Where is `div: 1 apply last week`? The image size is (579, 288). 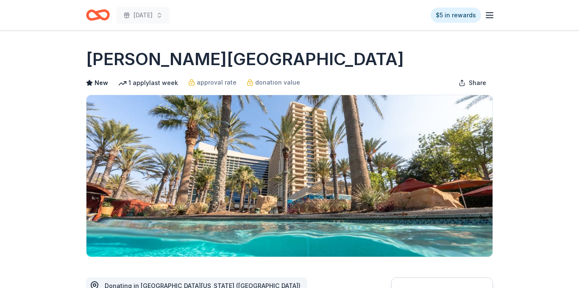 div: 1 apply last week is located at coordinates (148, 83).